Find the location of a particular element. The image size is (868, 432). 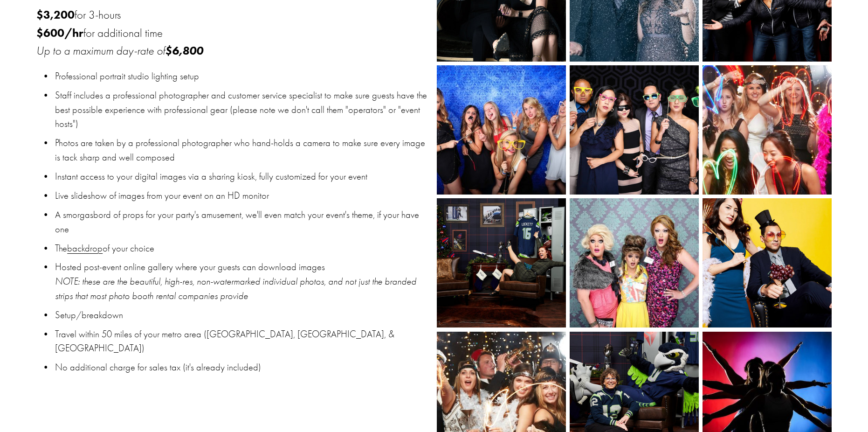

img: 2Dudes_0106.jpg is located at coordinates (502, 130).